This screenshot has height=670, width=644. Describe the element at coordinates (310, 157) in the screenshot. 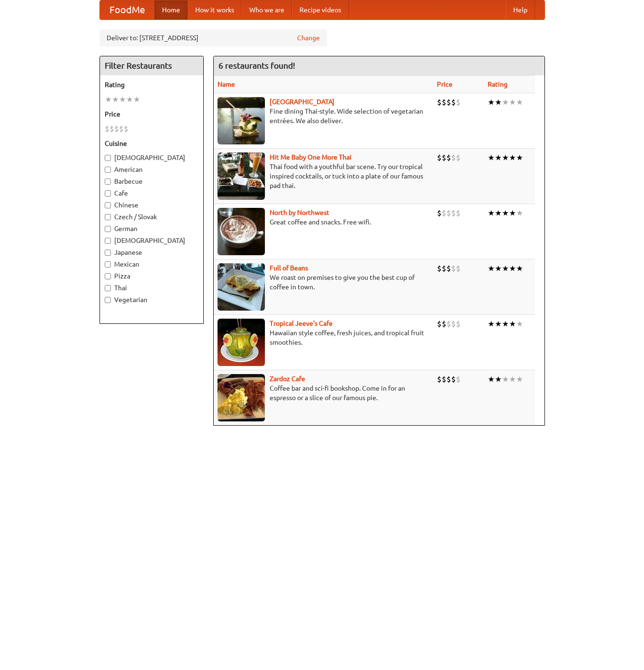

I see `a: Hit Me Baby One More Thai` at that location.